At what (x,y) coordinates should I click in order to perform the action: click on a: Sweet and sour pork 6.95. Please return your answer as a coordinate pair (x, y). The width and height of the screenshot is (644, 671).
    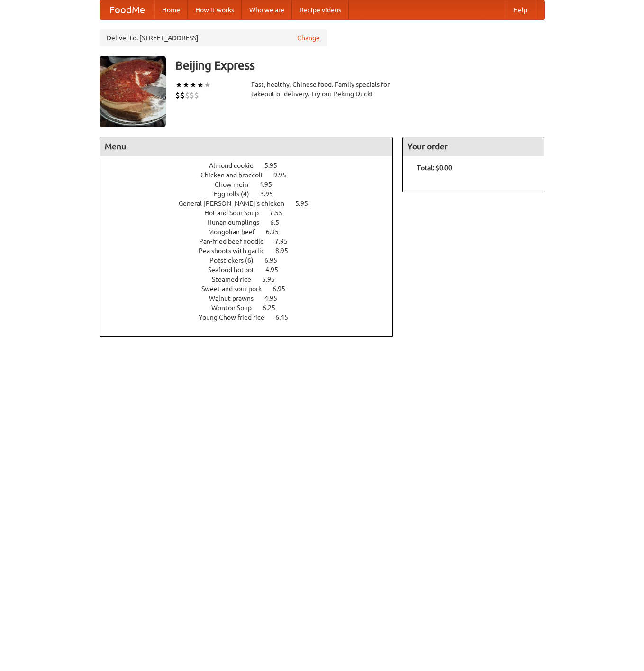
    Looking at the image, I should click on (252, 289).